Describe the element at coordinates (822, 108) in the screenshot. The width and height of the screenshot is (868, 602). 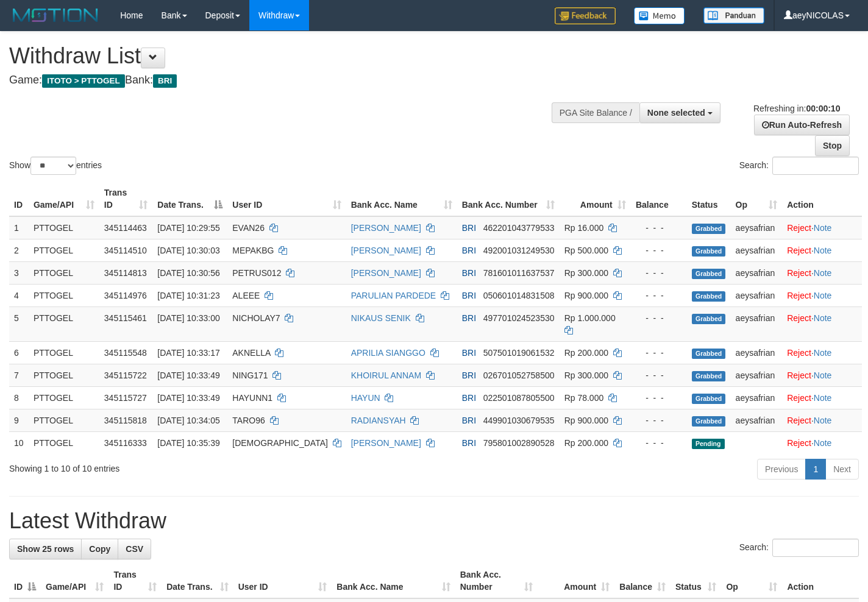
I see `strong: 00:00:10` at that location.